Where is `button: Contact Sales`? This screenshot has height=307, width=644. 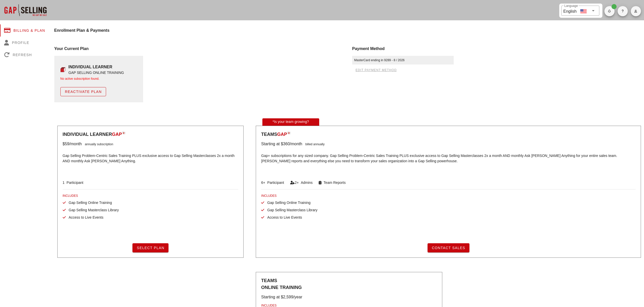
button: Contact Sales is located at coordinates (448, 248).